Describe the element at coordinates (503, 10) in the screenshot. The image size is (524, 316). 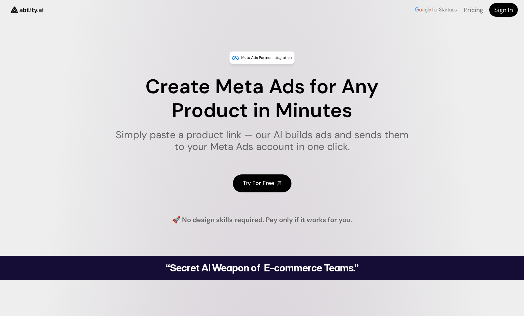
I see `a: Sign In` at that location.